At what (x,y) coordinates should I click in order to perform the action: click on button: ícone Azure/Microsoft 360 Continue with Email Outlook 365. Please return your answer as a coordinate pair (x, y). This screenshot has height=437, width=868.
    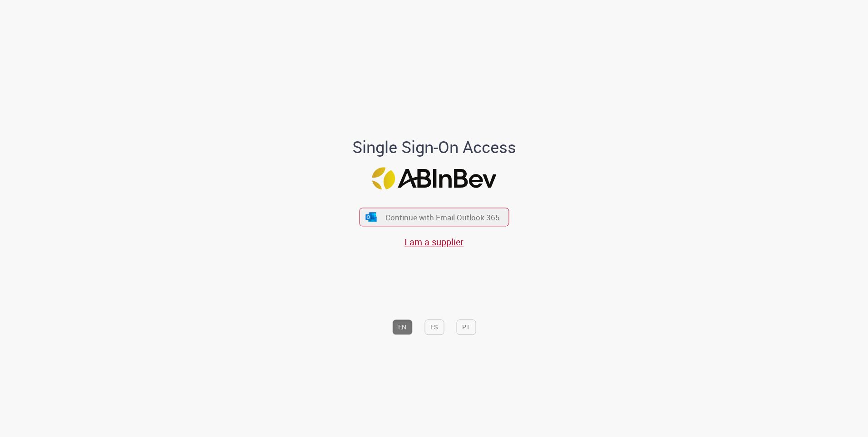
    Looking at the image, I should click on (434, 217).